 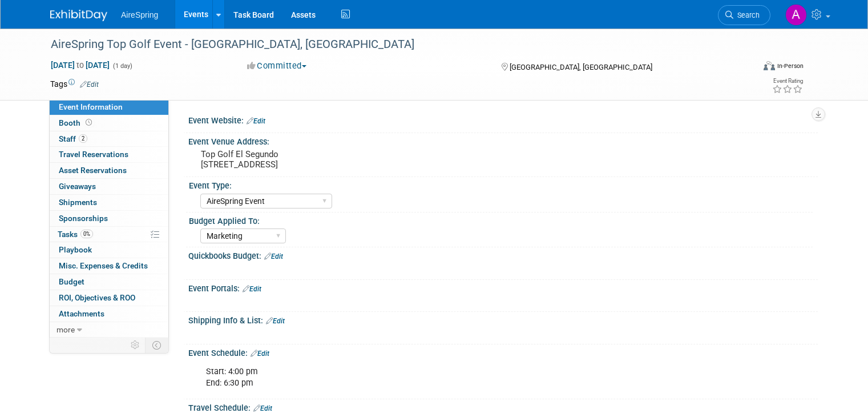 What do you see at coordinates (87, 233) in the screenshot?
I see `span: 0%` at bounding box center [87, 233].